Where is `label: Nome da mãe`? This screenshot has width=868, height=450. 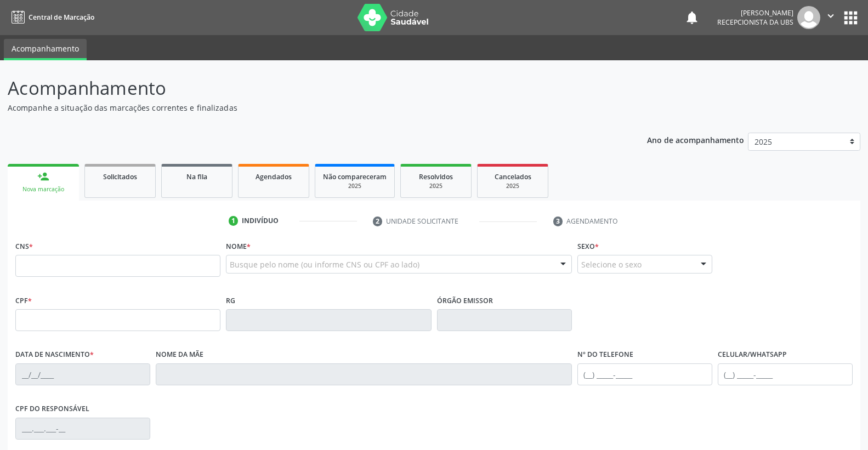
label: Nome da mãe is located at coordinates (180, 355).